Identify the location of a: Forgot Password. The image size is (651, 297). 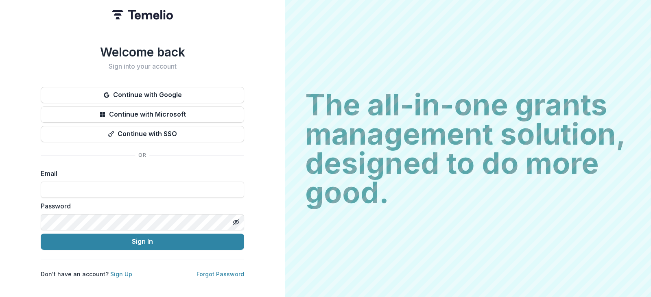
(220, 274).